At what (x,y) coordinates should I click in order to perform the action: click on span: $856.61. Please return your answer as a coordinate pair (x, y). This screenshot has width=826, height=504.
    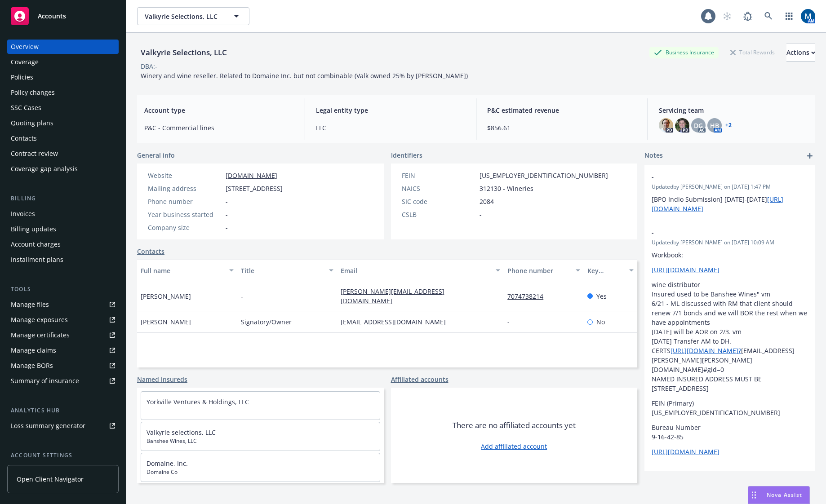
    Looking at the image, I should click on (562, 127).